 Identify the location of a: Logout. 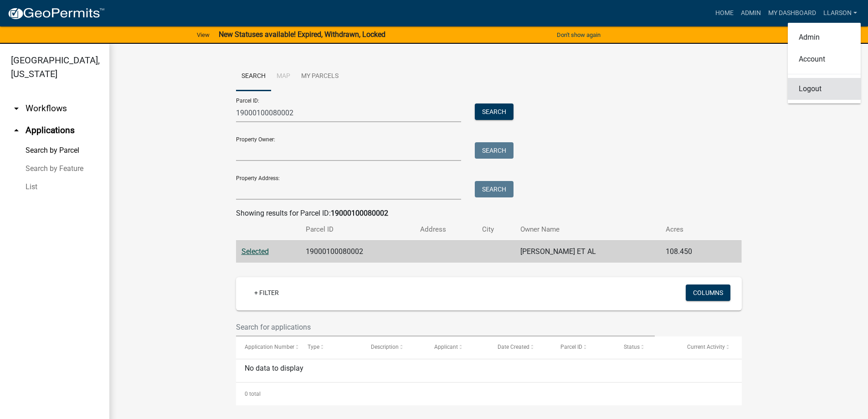
(824, 89).